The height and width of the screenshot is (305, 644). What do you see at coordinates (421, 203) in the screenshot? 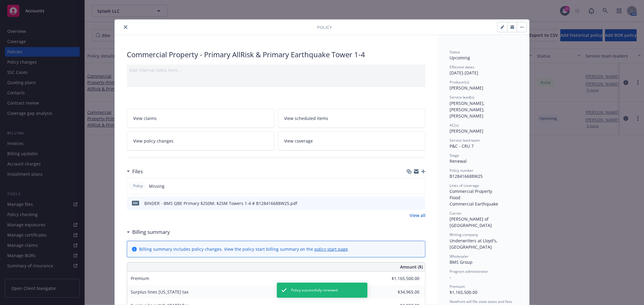
I see `button: preview file` at bounding box center [421, 203].